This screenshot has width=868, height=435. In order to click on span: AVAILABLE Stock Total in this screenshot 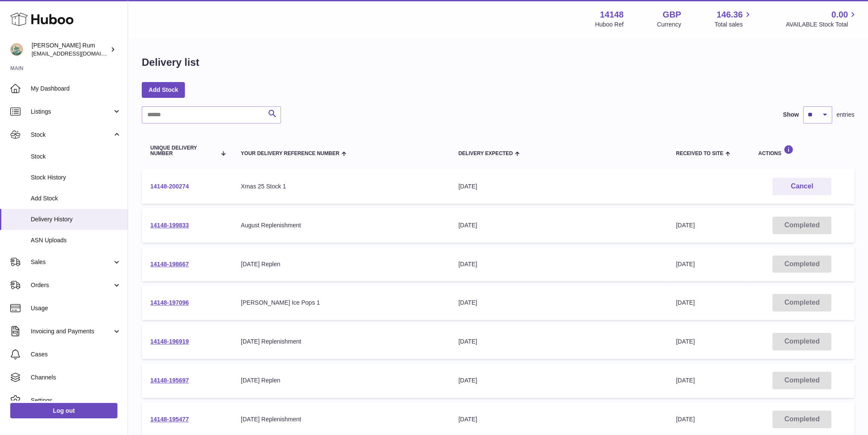, I will do `click(821, 24)`.